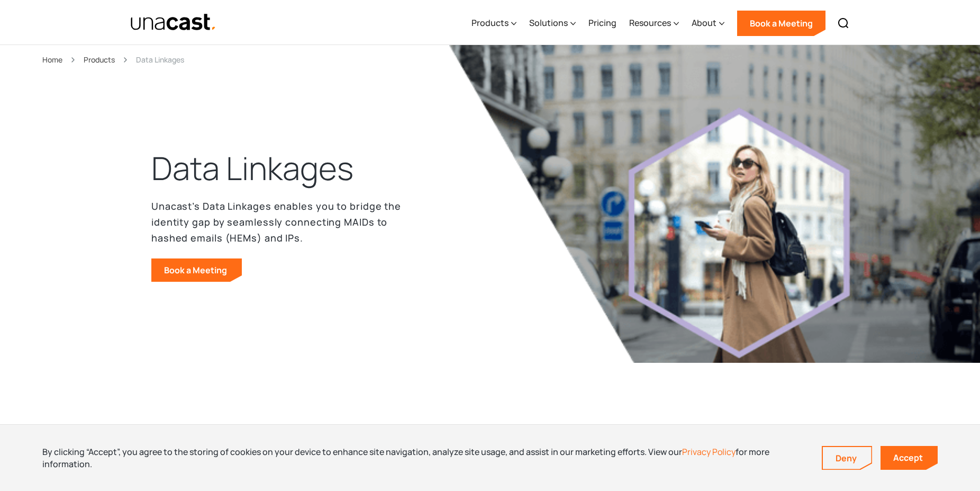 This screenshot has width=980, height=491. What do you see at coordinates (490, 432) in the screenshot?
I see `h2: How customers use our Data Linkages` at bounding box center [490, 432].